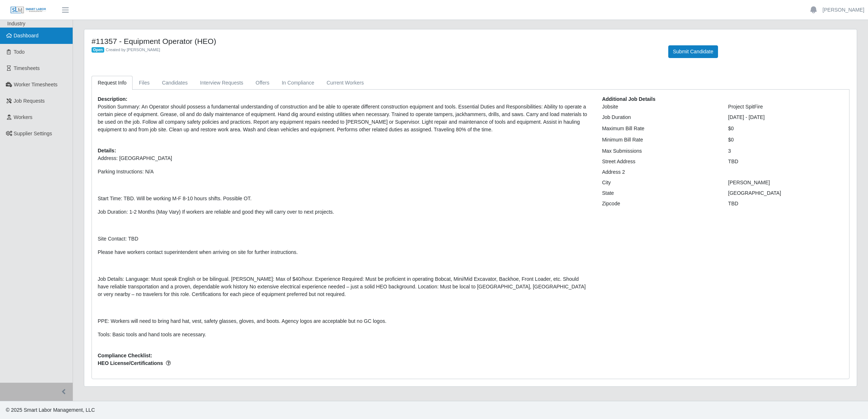  What do you see at coordinates (345, 212) in the screenshot?
I see `p: Job Duration: 1-2 Months (May Vary) If workers are reliable and good they will carry over to next...` at bounding box center [345, 212].